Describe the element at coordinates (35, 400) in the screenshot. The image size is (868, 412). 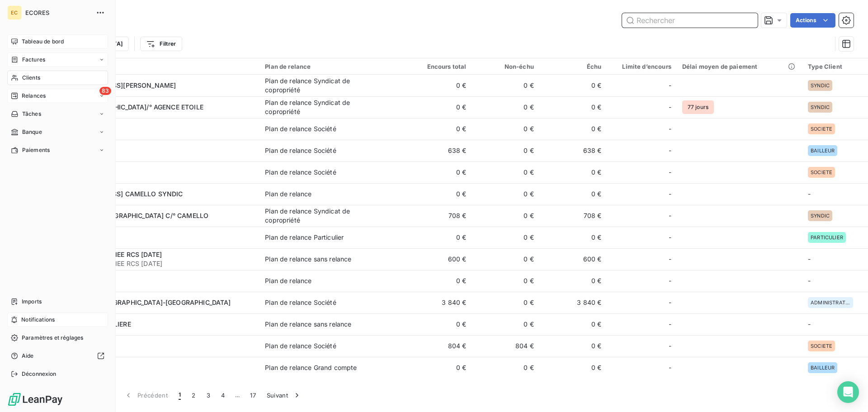
I see `img: Logo LeanPay` at that location.